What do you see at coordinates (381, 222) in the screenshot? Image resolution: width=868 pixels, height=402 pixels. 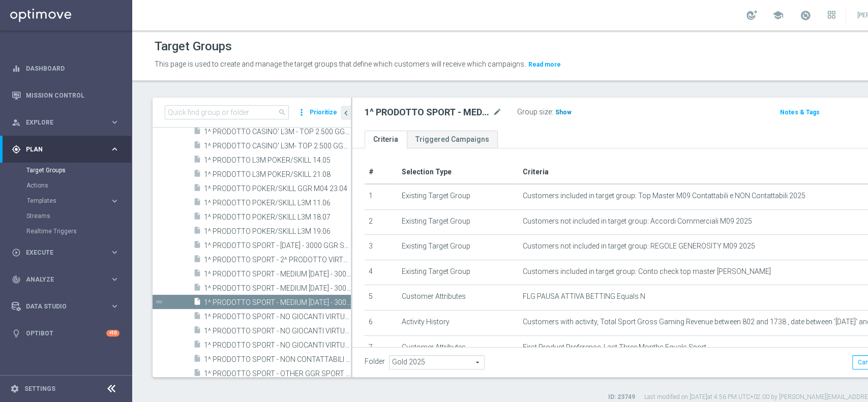 I see `td: 2` at bounding box center [381, 222].